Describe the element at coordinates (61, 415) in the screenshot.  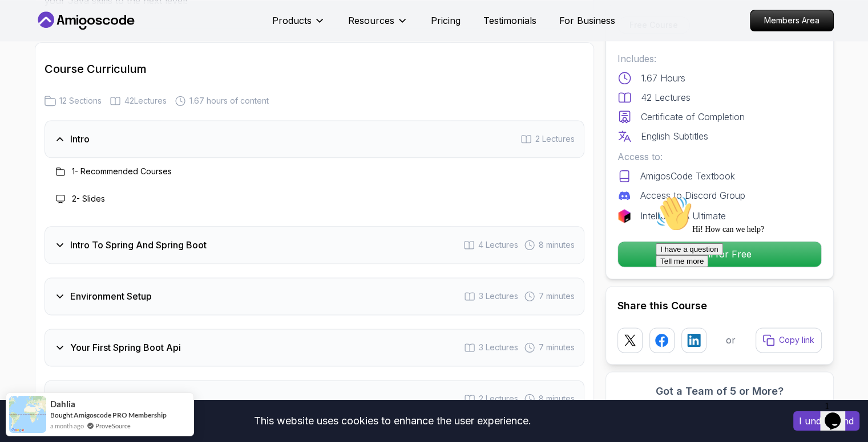
I see `span: Bought` at that location.